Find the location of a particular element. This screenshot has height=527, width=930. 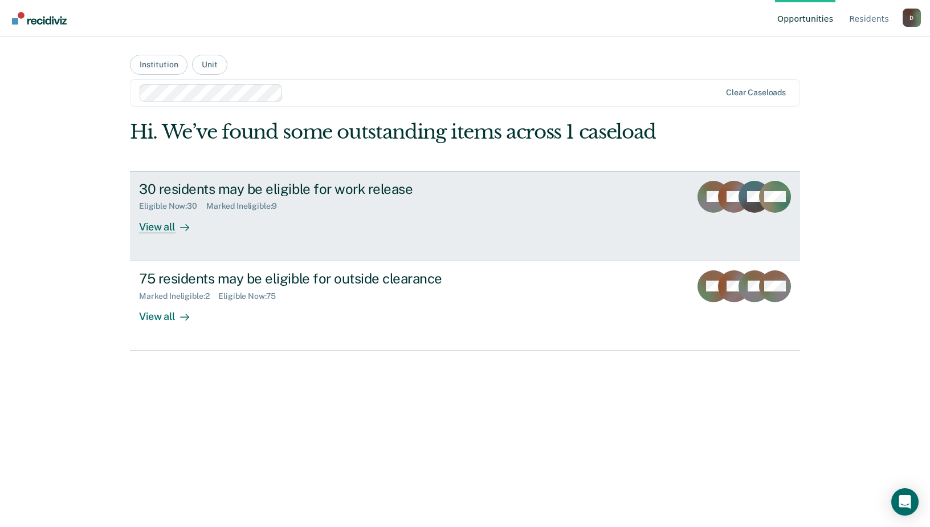

div: Eligible Now : 75 is located at coordinates (251, 296).